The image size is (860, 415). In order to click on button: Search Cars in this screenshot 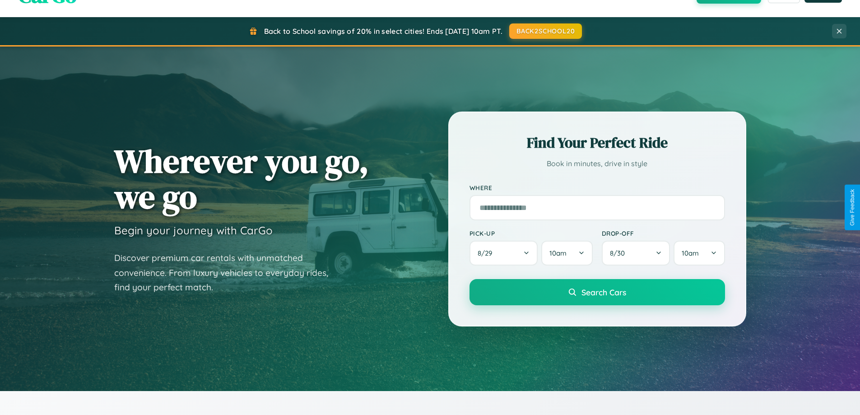, I will do `click(597, 292)`.